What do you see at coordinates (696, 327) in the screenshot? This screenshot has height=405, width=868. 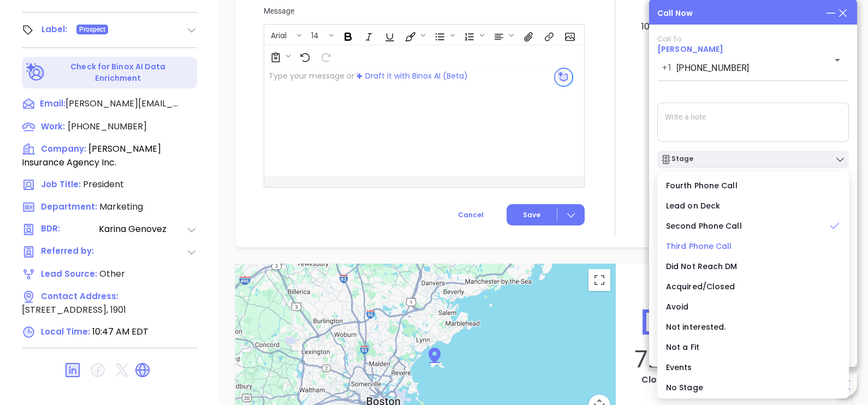 I see `span: Not interested.` at bounding box center [696, 327].